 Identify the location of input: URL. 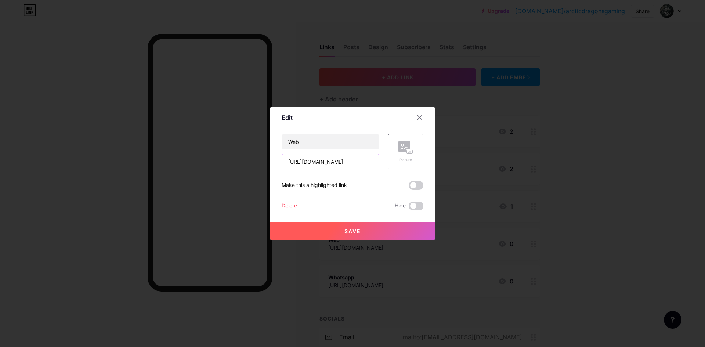
(330, 161).